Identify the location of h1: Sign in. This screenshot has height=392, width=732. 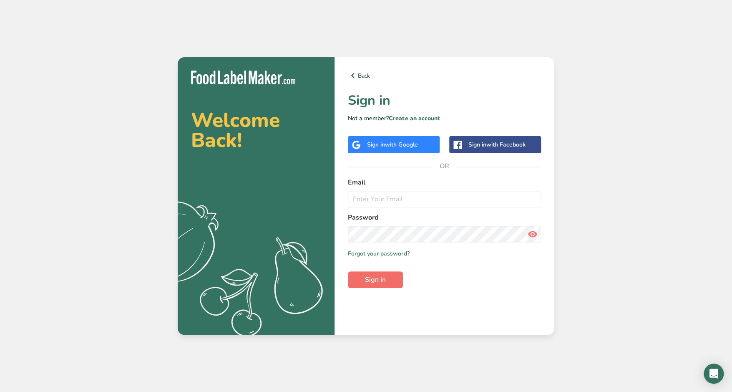
(444, 100).